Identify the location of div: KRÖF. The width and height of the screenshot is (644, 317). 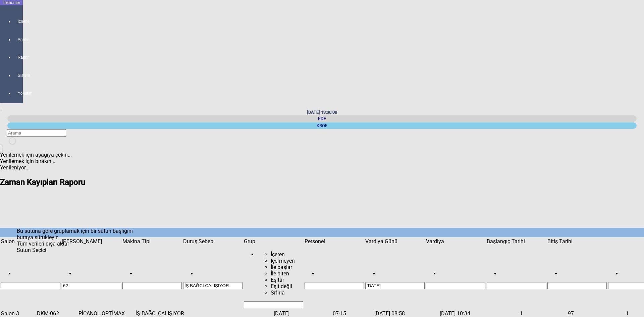
(322, 125).